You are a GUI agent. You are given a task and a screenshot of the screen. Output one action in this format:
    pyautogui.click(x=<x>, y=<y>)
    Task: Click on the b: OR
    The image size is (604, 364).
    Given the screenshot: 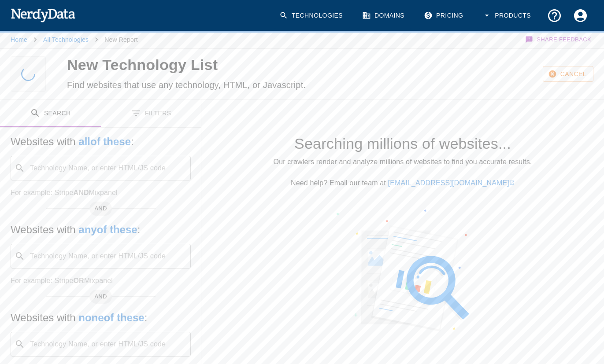 What is the action you would take?
    pyautogui.click(x=78, y=281)
    